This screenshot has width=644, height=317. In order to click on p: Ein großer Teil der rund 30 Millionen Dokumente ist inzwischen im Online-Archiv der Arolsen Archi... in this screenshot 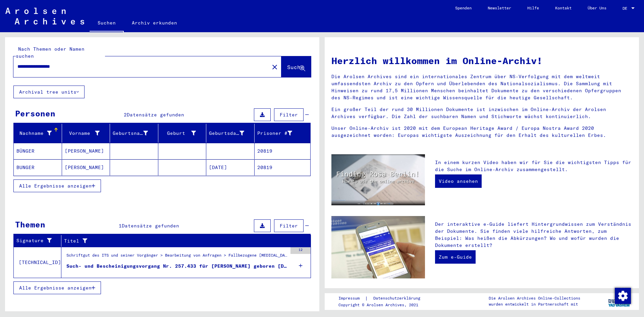, I will do `click(481, 113)`.